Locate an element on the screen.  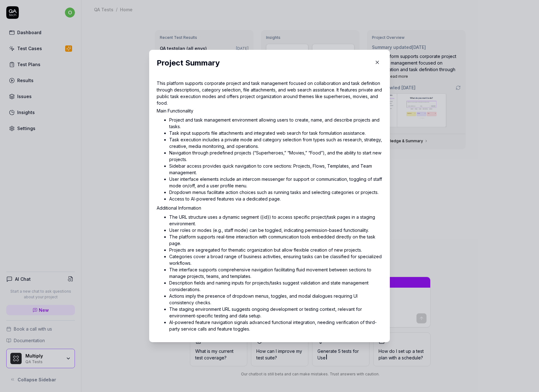
li: Navigation through predefined projects (“Superheroes,” “Movies,” “Food”), and the ability to star... is located at coordinates (276, 156).